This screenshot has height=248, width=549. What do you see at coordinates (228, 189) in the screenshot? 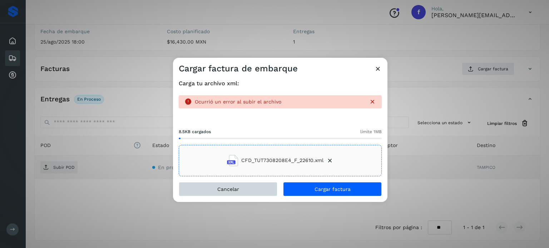
I see `span: Cancelar` at bounding box center [228, 189].